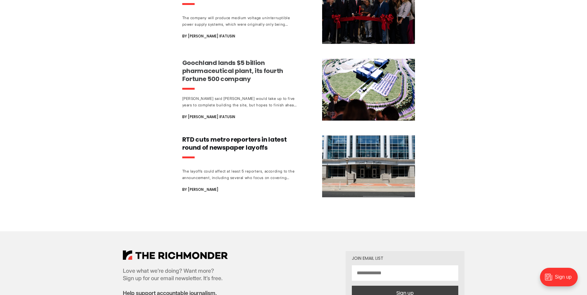 Image resolution: width=587 pixels, height=295 pixels. What do you see at coordinates (299, 167) in the screenshot?
I see `a: RTD cuts metro reporters in latest round of newspaper layoffs The layoffs could affect at least 5...` at bounding box center [299, 167].